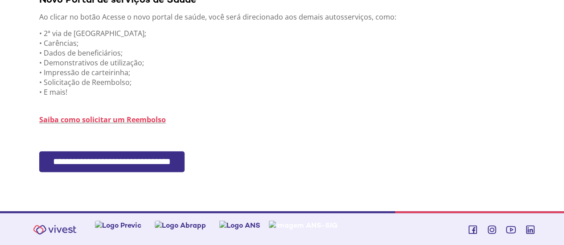 Image resolution: width=564 pixels, height=245 pixels. What do you see at coordinates (118, 225) in the screenshot?
I see `img: Logo Previc` at bounding box center [118, 225].